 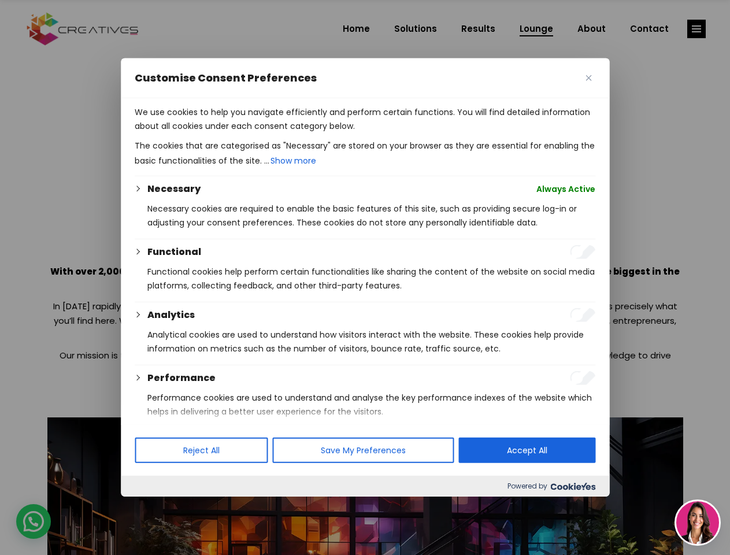 What do you see at coordinates (589, 78) in the screenshot?
I see `button: Close` at bounding box center [589, 78].